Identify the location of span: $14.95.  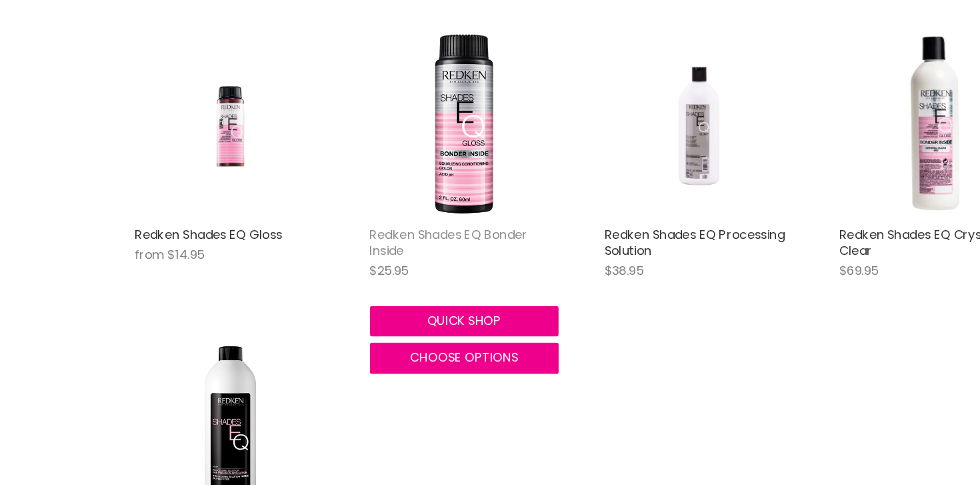
(215, 254).